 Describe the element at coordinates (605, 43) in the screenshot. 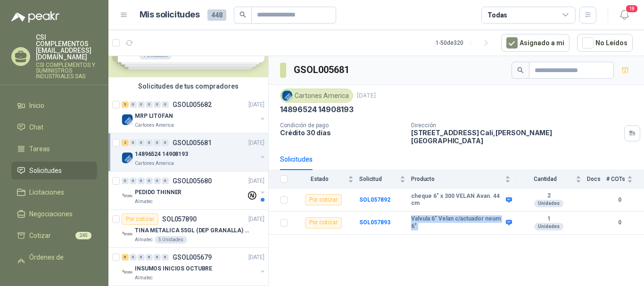

I see `button: No Leídos` at that location.